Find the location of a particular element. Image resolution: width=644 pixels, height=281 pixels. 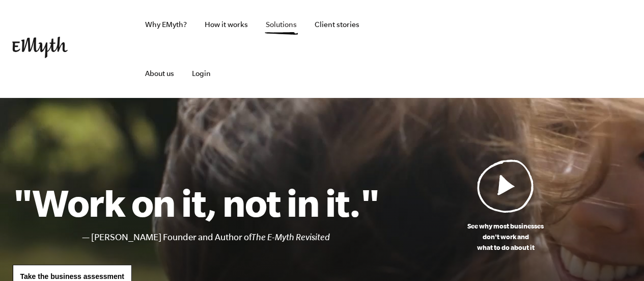

div: Chat Widget is located at coordinates (619, 256).